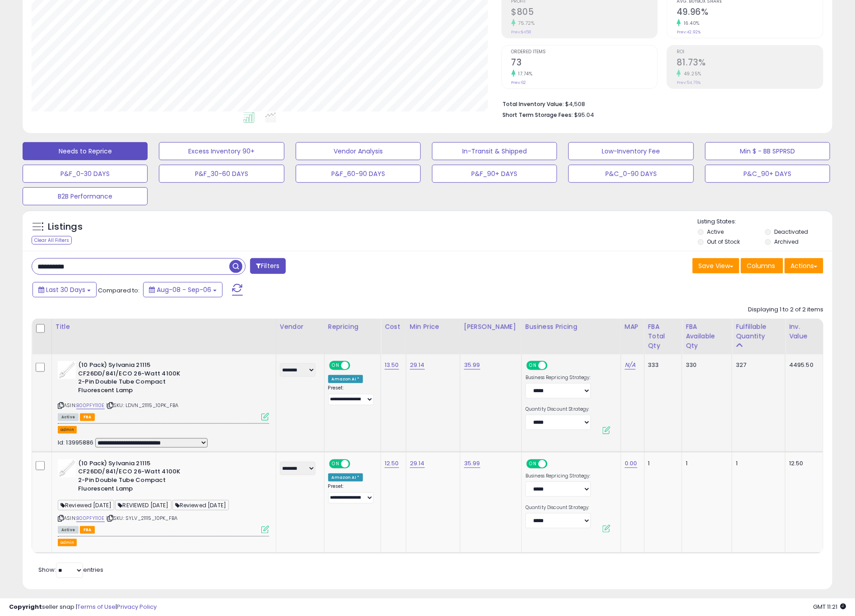  Describe the element at coordinates (749, 63) in the screenshot. I see `h2: 81.73%` at that location.